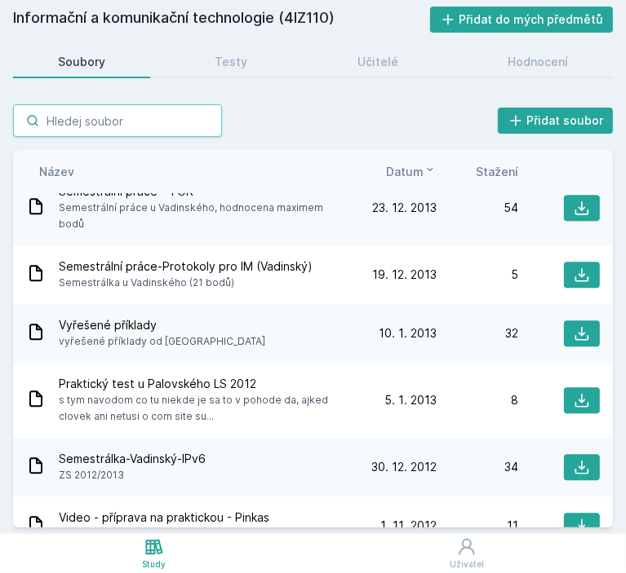 This screenshot has width=626, height=573. I want to click on button: Přidat soubor, so click(555, 121).